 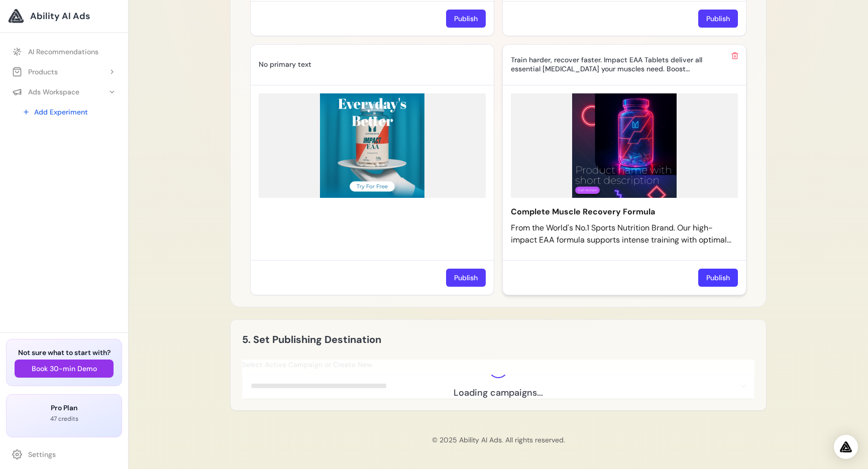 I want to click on span: Ability AI Ads, so click(x=60, y=16).